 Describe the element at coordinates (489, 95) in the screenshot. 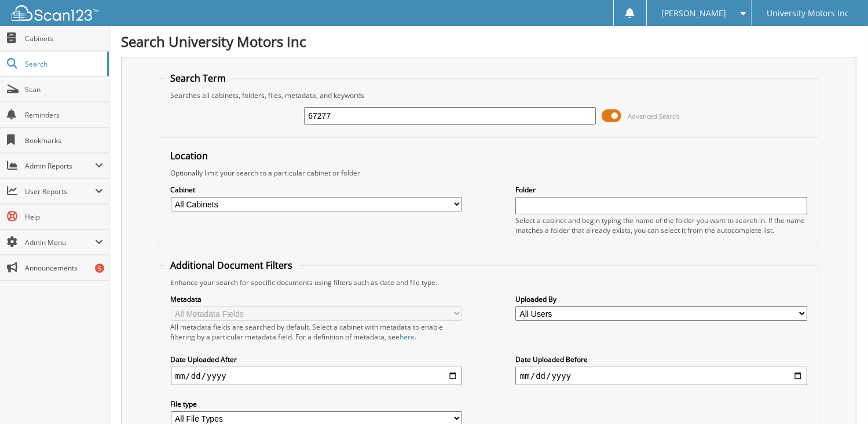

I see `div: Searches all cabinets, folders, files, metadata, and keywords` at that location.